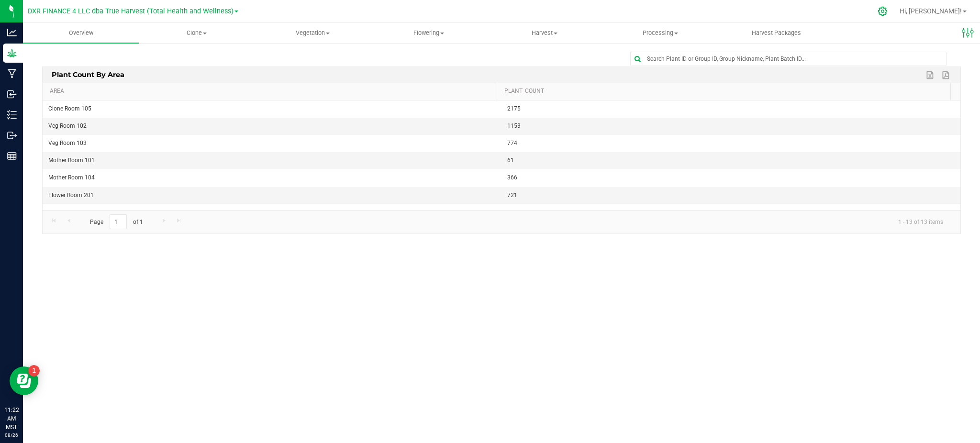  I want to click on span: Flowering, so click(429, 33).